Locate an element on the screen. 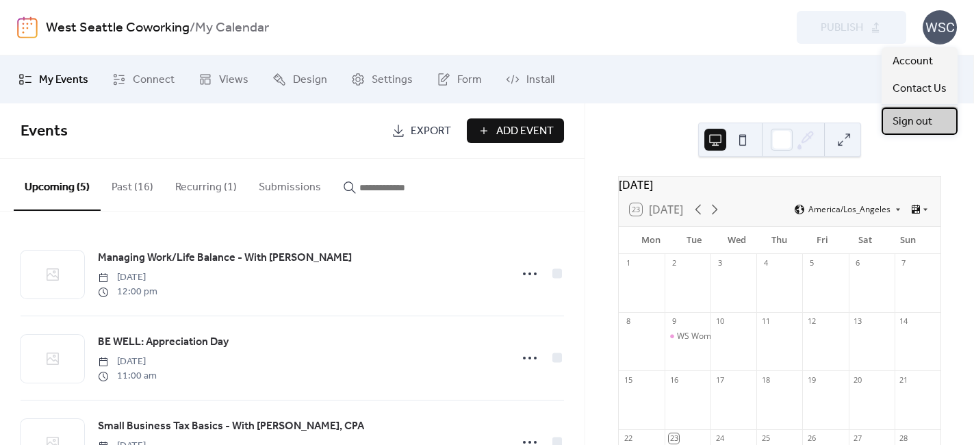  span: Export is located at coordinates (431, 131).